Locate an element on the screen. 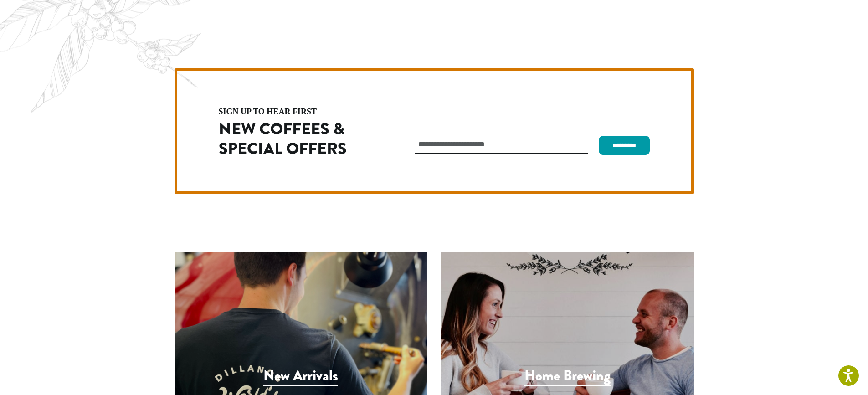  h3: New Arrivals is located at coordinates (300, 376).